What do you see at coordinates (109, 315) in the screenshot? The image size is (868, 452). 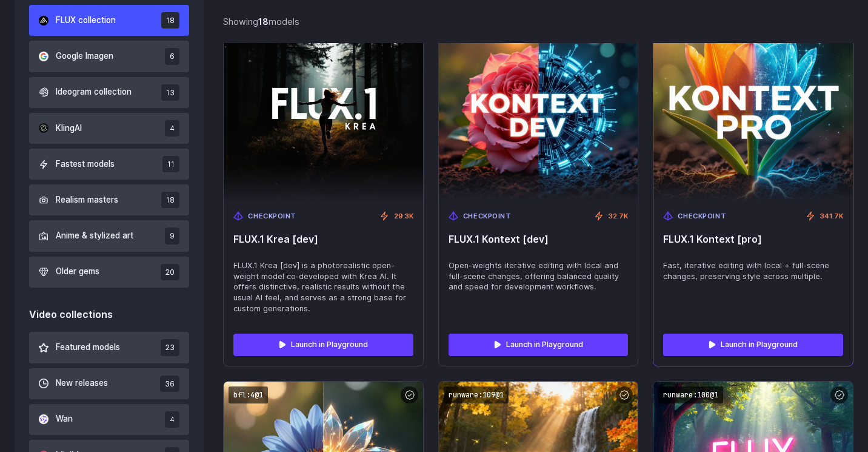 I see `div: Video collections` at bounding box center [109, 315].